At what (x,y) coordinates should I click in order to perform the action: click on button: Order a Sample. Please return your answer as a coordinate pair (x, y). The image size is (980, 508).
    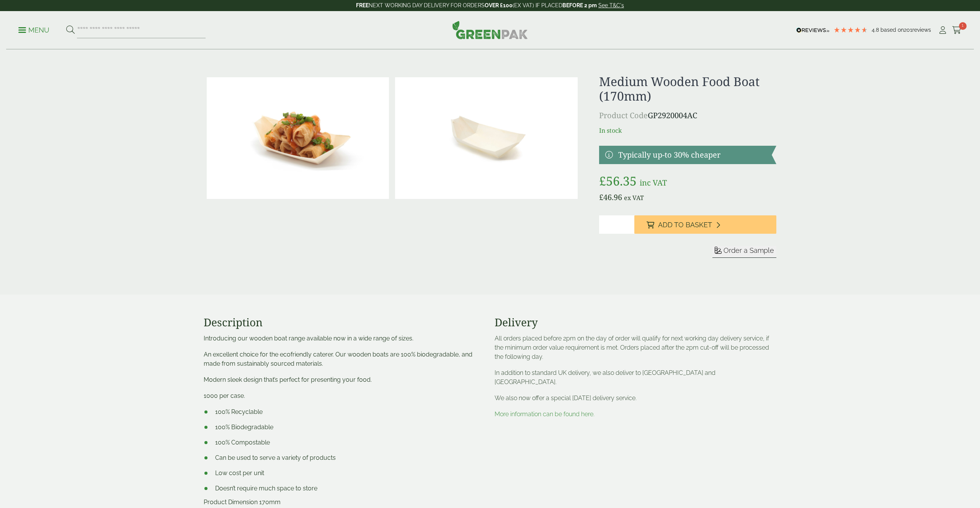
    Looking at the image, I should click on (744, 252).